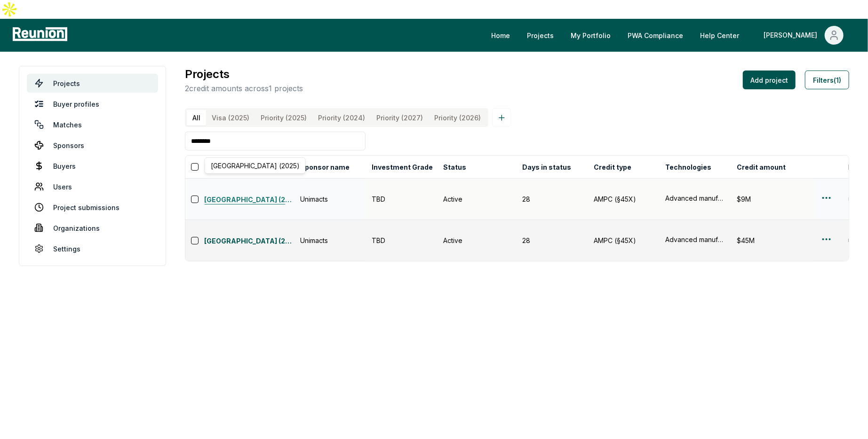  Describe the element at coordinates (92, 248) in the screenshot. I see `a: Settings` at that location.